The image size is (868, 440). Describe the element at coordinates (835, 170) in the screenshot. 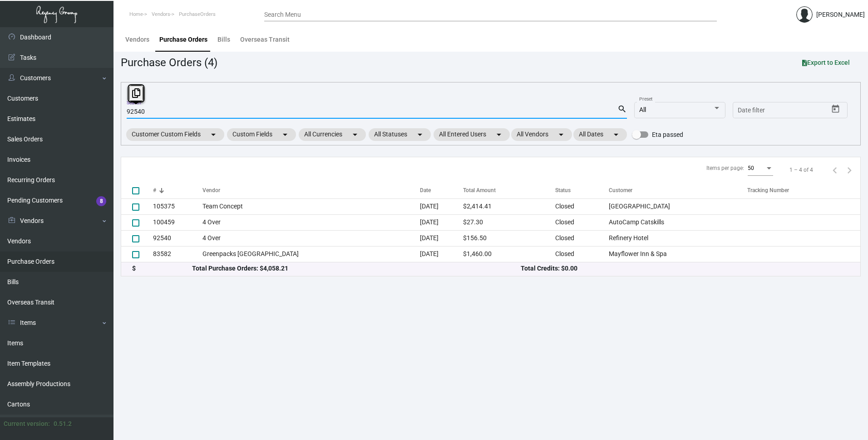

I see `button: Previous page` at that location.